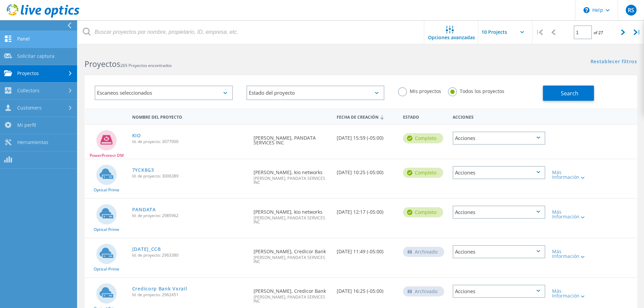  What do you see at coordinates (190, 142) in the screenshot?
I see `span: Id. de proyecto: 3077000` at bounding box center [190, 142].